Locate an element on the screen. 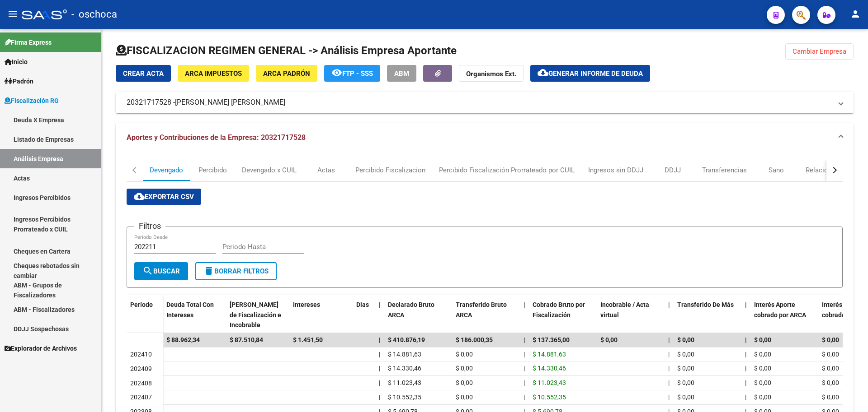 The image size is (868, 412). span: Buscar is located at coordinates (161, 271).